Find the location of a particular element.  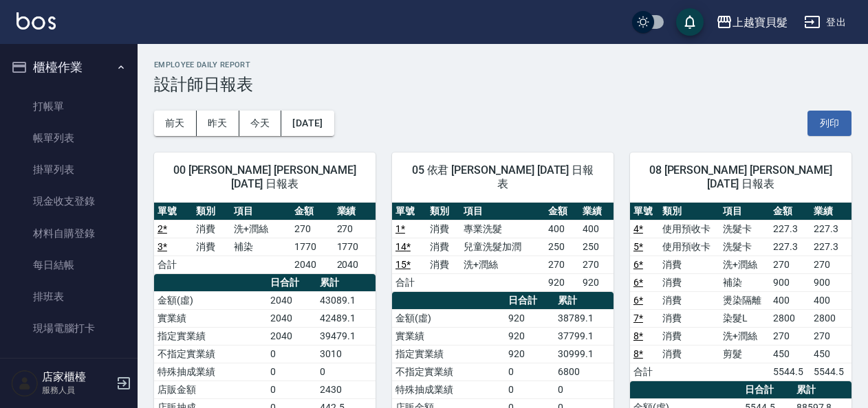

button: 登出 is located at coordinates (825, 22).